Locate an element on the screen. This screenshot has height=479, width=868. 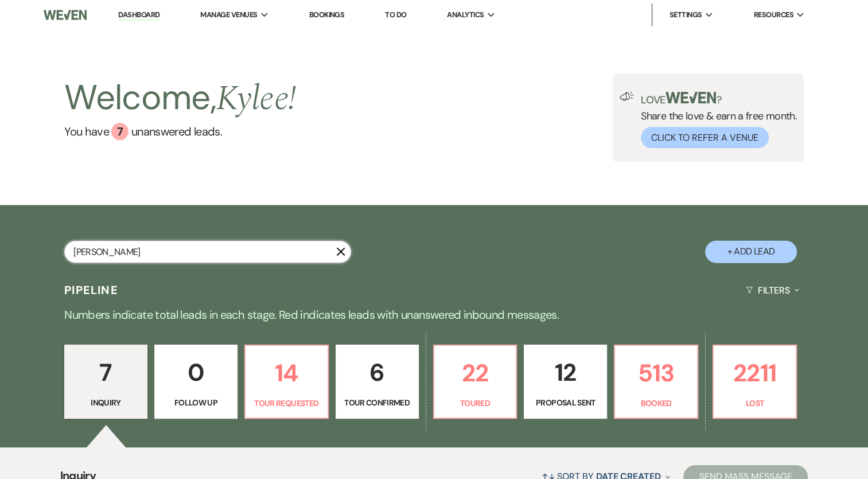
button: + Add Lead is located at coordinates (751, 252).